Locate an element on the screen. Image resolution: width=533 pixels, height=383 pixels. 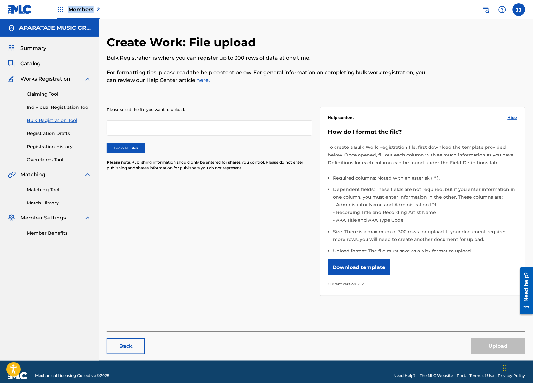
a: Match History is located at coordinates (59, 203).